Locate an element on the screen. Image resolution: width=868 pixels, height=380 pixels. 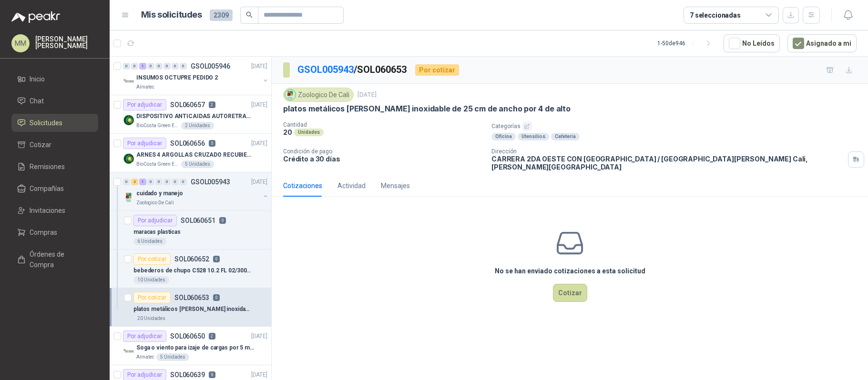
p: SOL060652 is located at coordinates (192, 259).